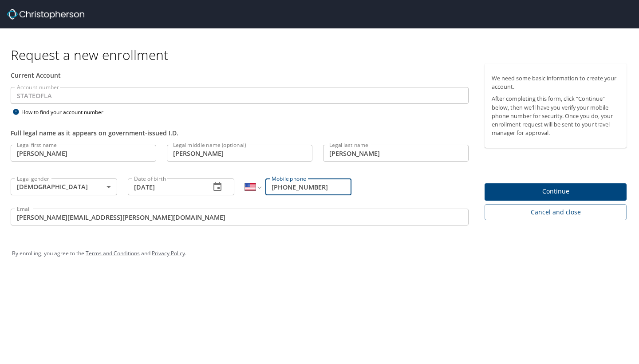 Image resolution: width=639 pixels, height=364 pixels. What do you see at coordinates (556, 192) in the screenshot?
I see `button: Continue` at bounding box center [556, 192].